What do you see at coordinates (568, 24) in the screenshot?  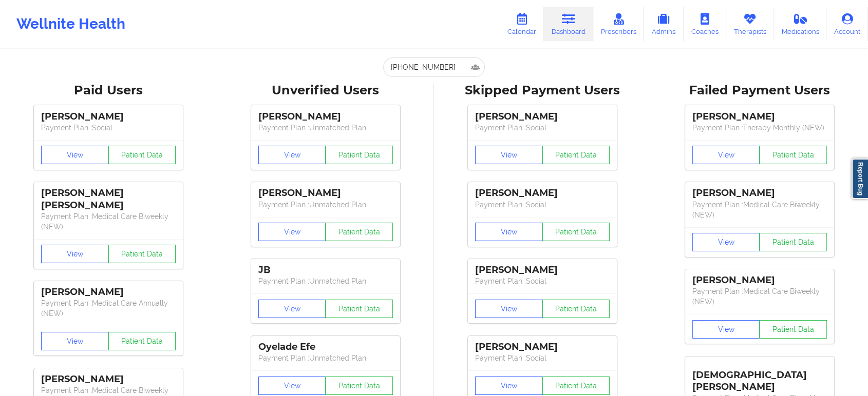 I see `a: Dashboard` at bounding box center [568, 24].